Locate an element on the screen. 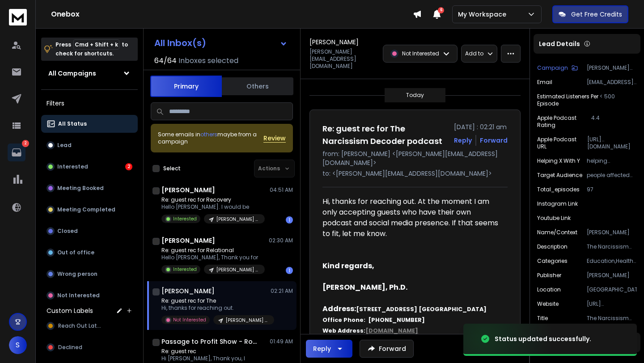 Image resolution: width=644 pixels, height=363 pixels. p: Estimated listeners per episode is located at coordinates (569, 100).